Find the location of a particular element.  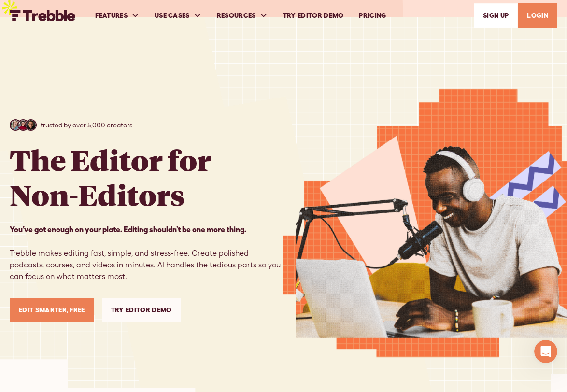

a: LOGIN is located at coordinates (537, 16).